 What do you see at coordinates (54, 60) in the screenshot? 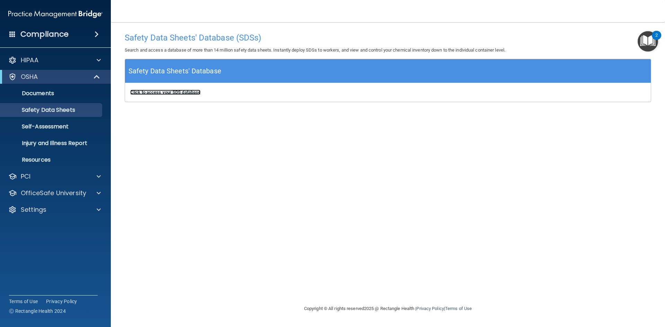
I see `a: HIPAA` at bounding box center [54, 60].